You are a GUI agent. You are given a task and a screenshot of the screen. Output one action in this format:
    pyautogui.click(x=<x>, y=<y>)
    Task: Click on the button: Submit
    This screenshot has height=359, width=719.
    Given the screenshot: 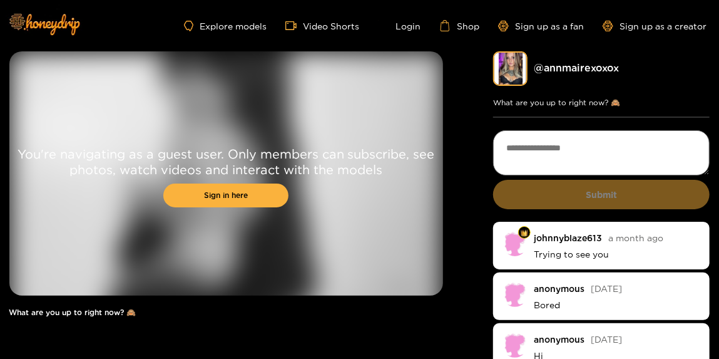 What is the action you would take?
    pyautogui.click(x=602, y=194)
    